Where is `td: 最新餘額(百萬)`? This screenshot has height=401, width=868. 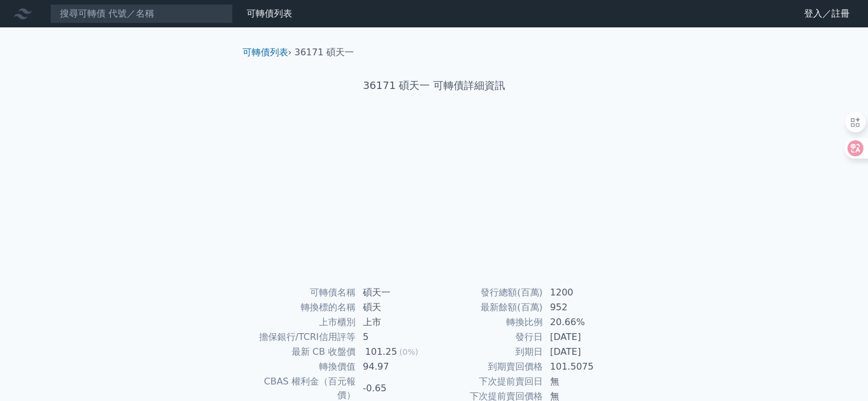
td: 最新餘額(百萬) is located at coordinates (488, 307).